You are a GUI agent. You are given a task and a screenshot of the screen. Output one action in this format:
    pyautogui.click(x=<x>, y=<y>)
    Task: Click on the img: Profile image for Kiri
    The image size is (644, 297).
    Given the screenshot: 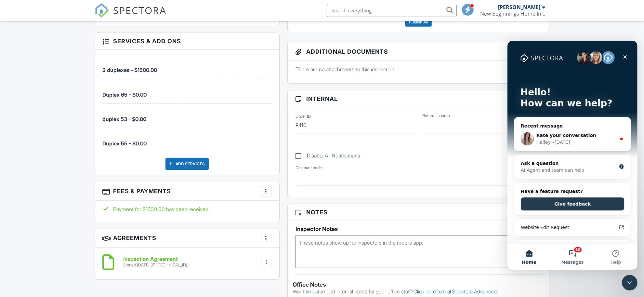 What is the action you would take?
    pyautogui.click(x=76, y=17)
    